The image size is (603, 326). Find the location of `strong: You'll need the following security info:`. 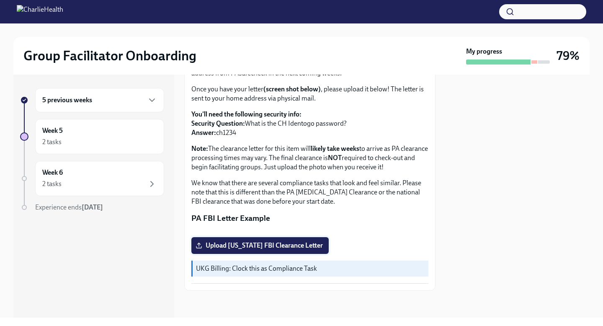

strong: You'll need the following security info: is located at coordinates (246, 114).